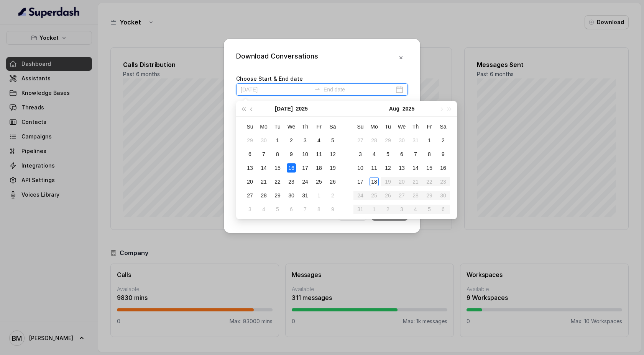 This screenshot has height=355, width=644. Describe the element at coordinates (388, 140) in the screenshot. I see `td: 2025-07-29` at that location.